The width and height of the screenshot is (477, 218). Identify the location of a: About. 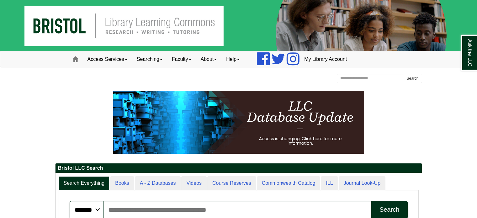
(209, 59).